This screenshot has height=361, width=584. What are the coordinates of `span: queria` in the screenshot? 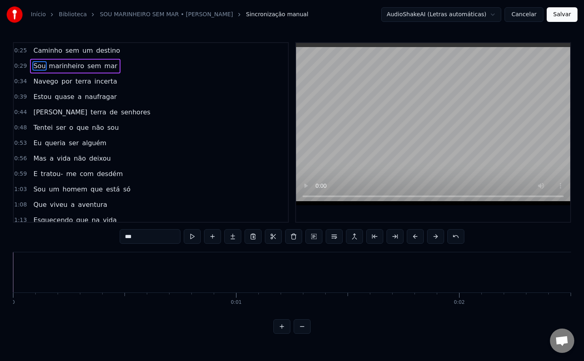 It's located at (55, 143).